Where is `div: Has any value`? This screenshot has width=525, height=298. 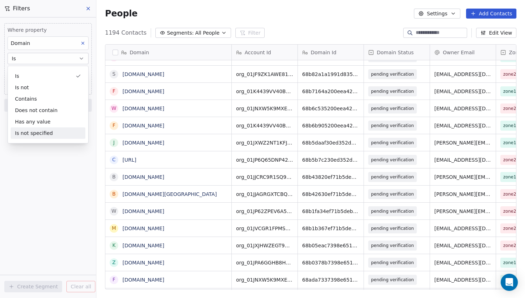 div: Has any value is located at coordinates (48, 122).